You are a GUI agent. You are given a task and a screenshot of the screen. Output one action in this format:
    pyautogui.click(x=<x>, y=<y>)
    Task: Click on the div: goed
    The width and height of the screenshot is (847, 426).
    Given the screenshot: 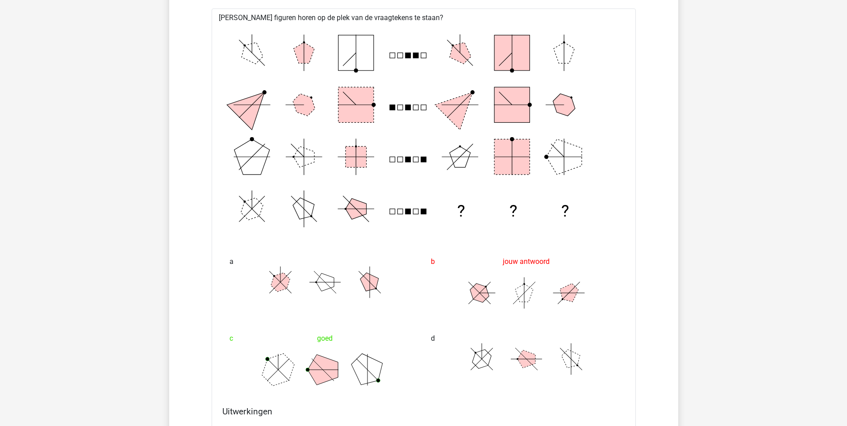 What is the action you would take?
    pyautogui.click(x=323, y=338)
    